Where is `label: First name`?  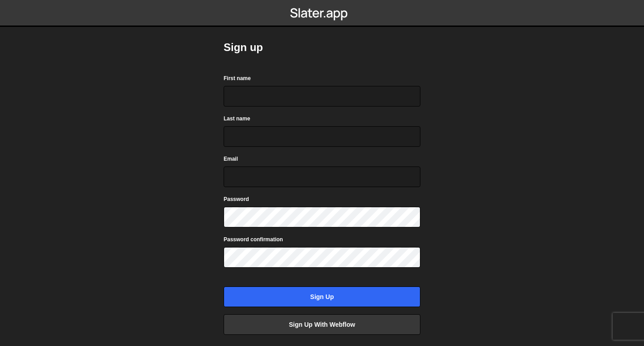 label: First name is located at coordinates (237, 78).